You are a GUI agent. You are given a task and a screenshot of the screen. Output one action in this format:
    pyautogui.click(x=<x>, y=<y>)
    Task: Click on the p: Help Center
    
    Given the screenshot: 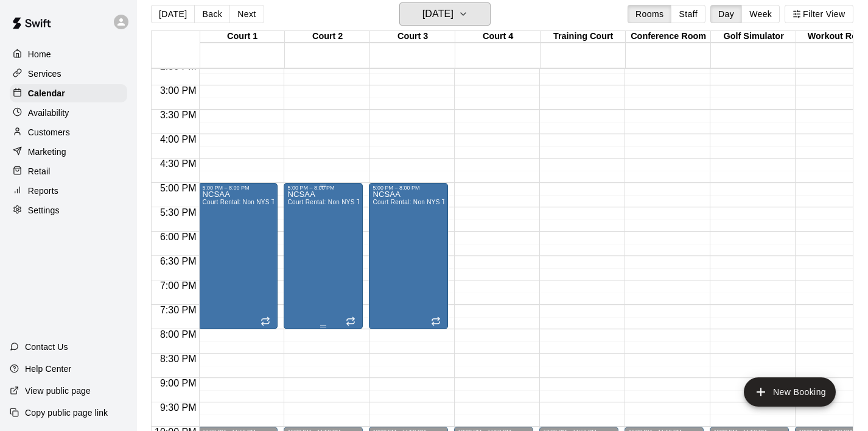 What is the action you would take?
    pyautogui.click(x=48, y=368)
    